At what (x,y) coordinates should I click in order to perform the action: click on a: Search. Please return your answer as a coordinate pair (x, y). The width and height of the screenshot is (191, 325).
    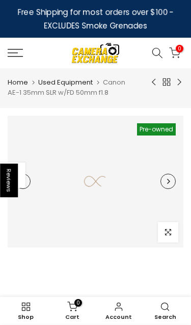
    Looking at the image, I should click on (165, 311).